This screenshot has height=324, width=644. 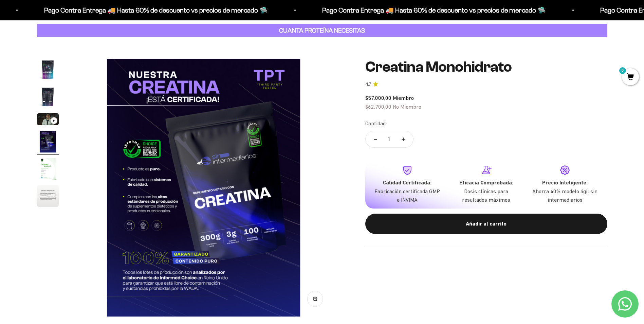 I want to click on p: Dosis clínicas para resultados máximos, so click(x=486, y=196).